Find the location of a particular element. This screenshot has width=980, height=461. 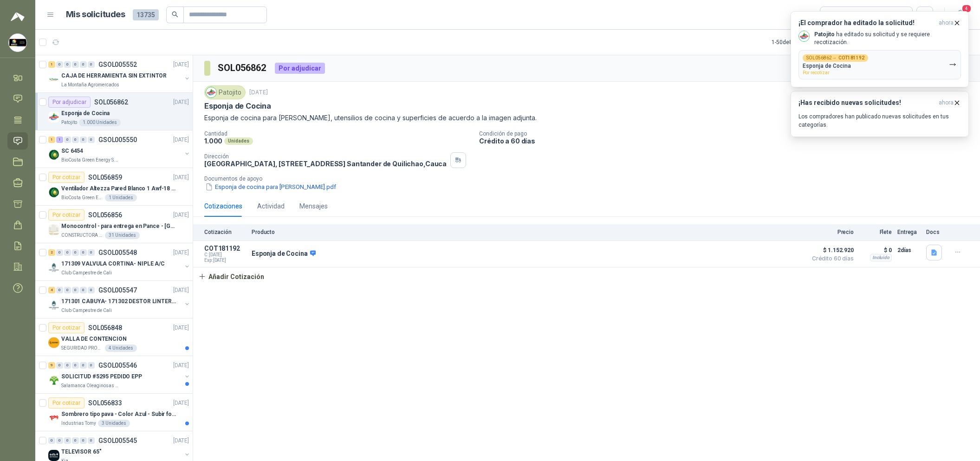

span: Por recotizar is located at coordinates (816, 72).